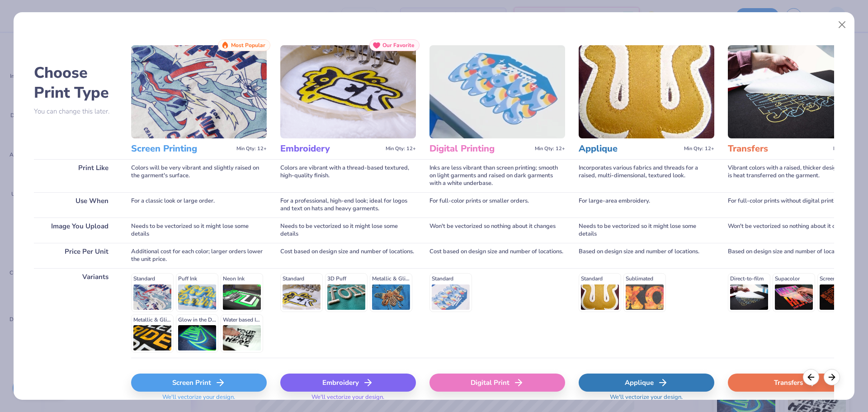 This screenshot has width=868, height=412. Describe the element at coordinates (199, 92) in the screenshot. I see `img: Screen Printing` at that location.